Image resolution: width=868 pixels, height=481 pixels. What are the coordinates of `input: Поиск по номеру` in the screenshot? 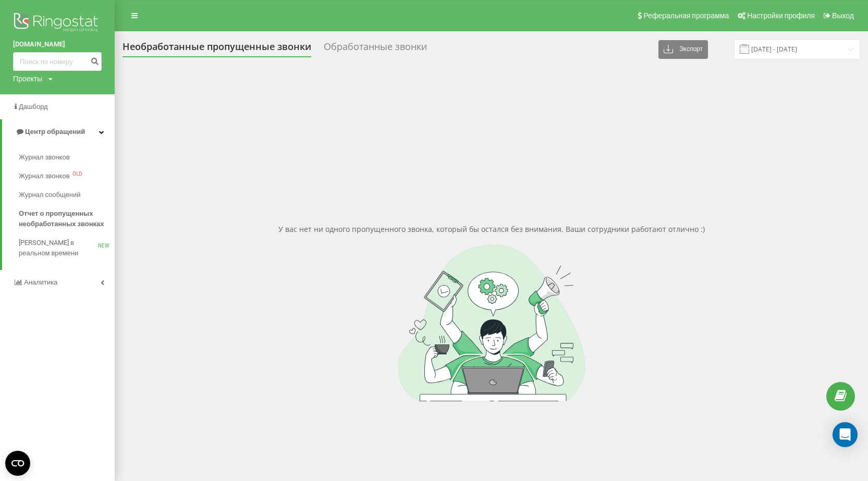 It's located at (57, 61).